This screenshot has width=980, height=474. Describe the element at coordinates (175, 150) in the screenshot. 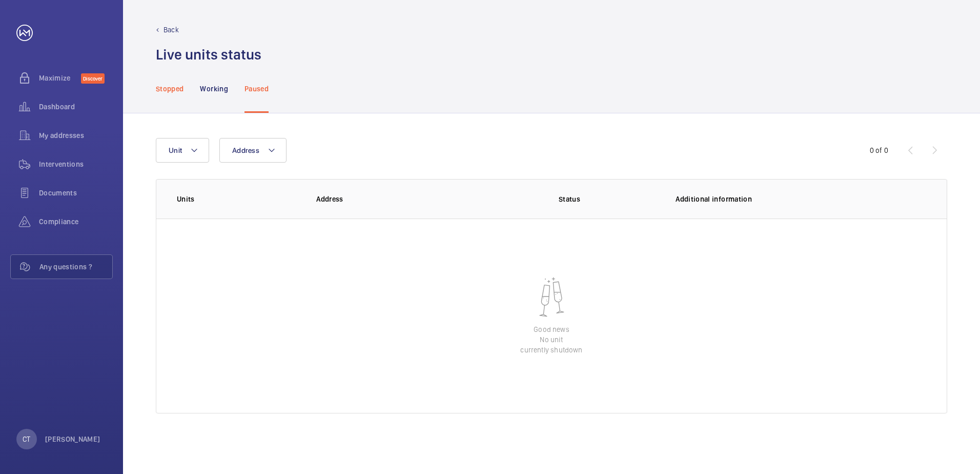

I see `span: Unit` at that location.